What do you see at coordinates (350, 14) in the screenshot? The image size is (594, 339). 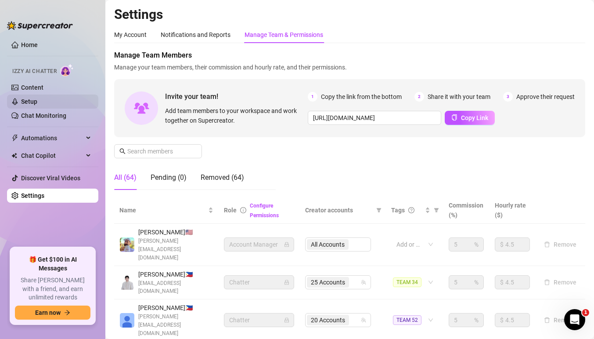 I see `h2: Settings` at bounding box center [350, 14].